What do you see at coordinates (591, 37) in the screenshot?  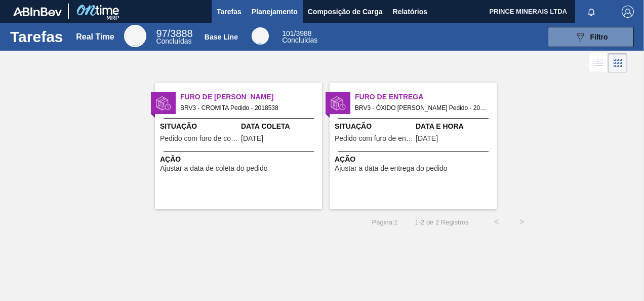 I see `button: Filtro` at bounding box center [591, 37].